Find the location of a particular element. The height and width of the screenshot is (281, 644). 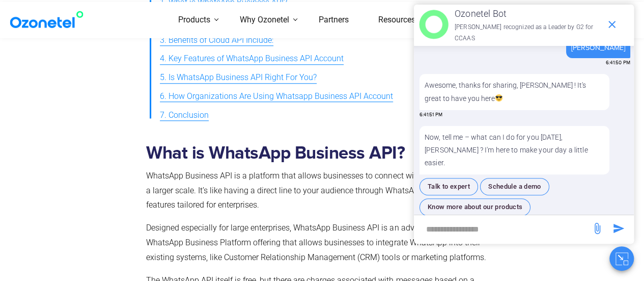

a: 4. Key Features of WhatsApp Business API Account is located at coordinates (252, 58).